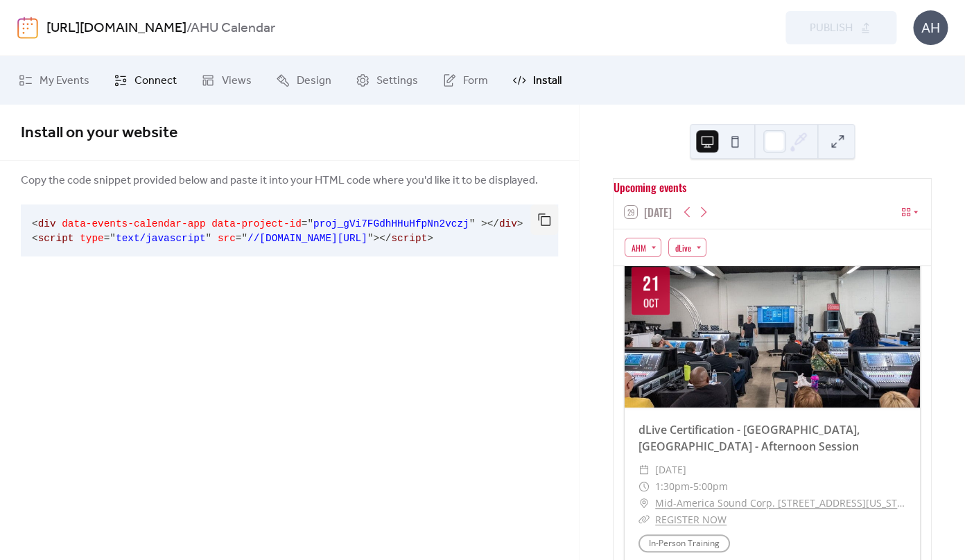 Image resolution: width=965 pixels, height=560 pixels. Describe the element at coordinates (91, 238) in the screenshot. I see `span: type` at that location.